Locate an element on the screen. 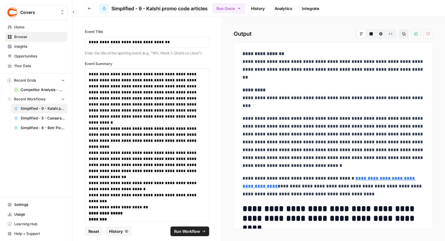 The image size is (445, 241). a: Settings is located at coordinates (36, 205).